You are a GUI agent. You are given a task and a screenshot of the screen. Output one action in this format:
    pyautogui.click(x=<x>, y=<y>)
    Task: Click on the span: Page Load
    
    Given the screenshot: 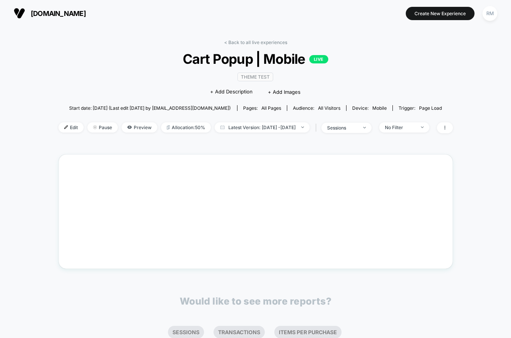 What is the action you would take?
    pyautogui.click(x=431, y=108)
    